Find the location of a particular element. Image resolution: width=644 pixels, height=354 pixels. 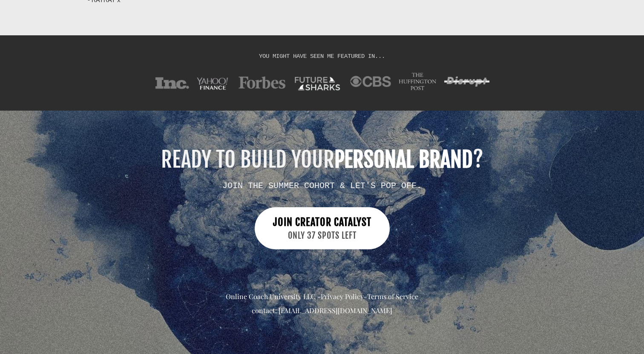

a: JOIN CREATOR CATALYST ONLY 37 SPOTS LEFT is located at coordinates (322, 228).